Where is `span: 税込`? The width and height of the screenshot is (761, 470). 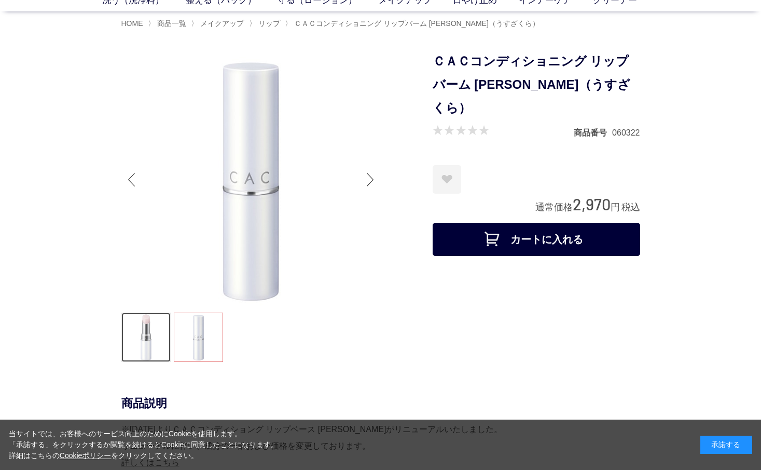
span: 税込 is located at coordinates (631, 207).